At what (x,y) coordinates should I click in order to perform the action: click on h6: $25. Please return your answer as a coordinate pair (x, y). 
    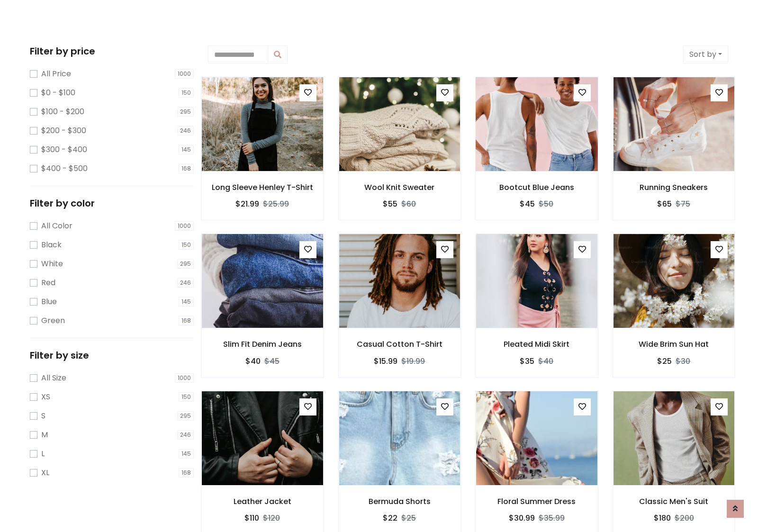
    Looking at the image, I should click on (664, 361).